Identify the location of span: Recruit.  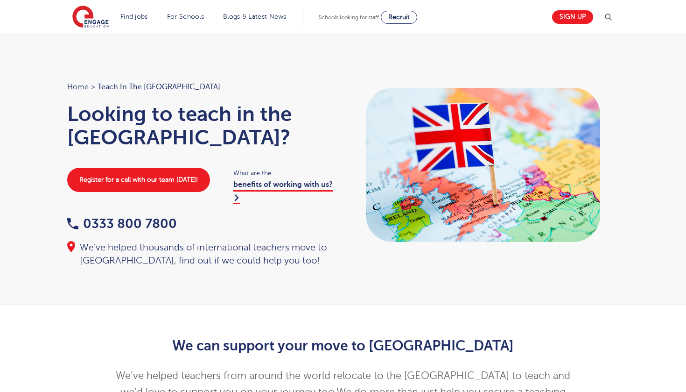
(399, 17).